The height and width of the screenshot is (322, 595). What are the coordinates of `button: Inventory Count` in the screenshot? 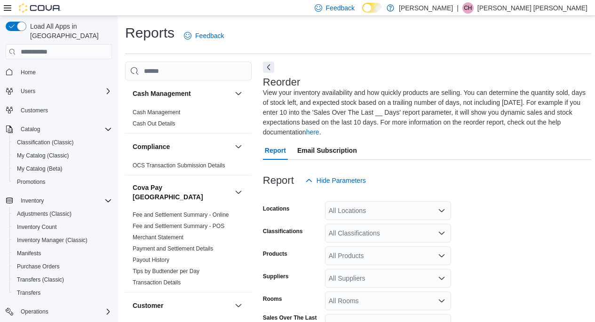 It's located at (63, 227).